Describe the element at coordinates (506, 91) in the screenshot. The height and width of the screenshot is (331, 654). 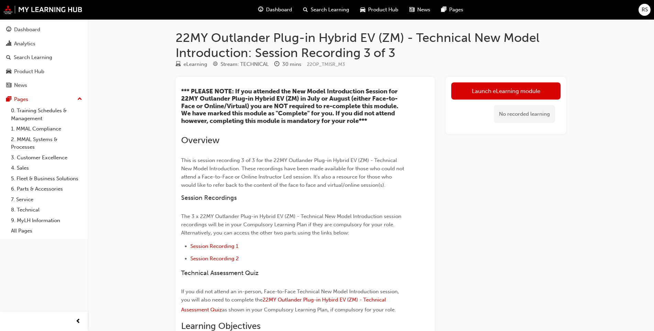
I see `a: Launch eLearning module` at that location.